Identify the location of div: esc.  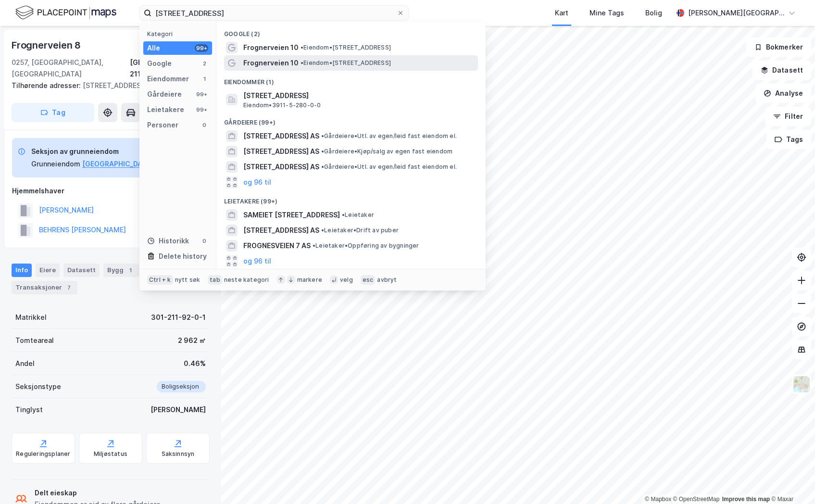
(368, 280).